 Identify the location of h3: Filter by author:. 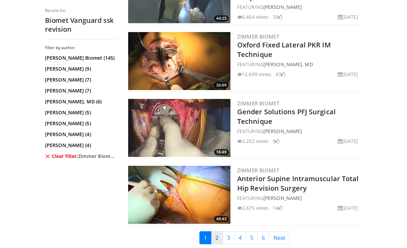
(81, 48).